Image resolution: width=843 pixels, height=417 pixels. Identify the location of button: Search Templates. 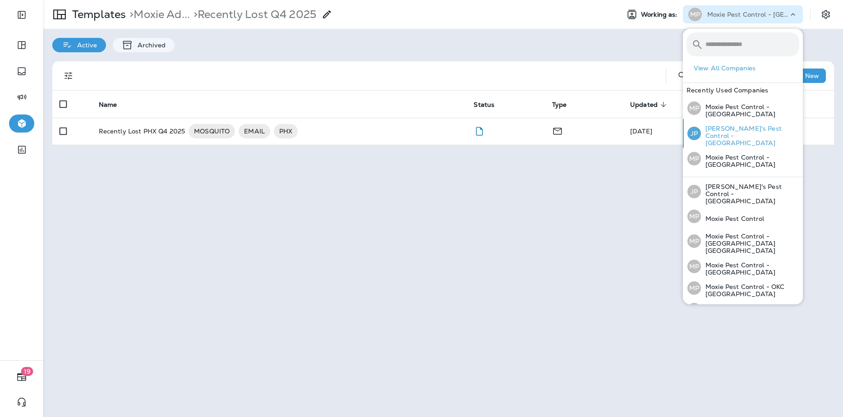
(682, 76).